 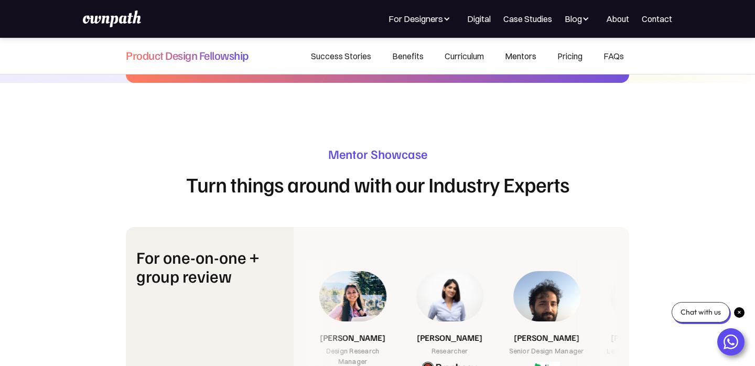 I want to click on a: Digital, so click(x=478, y=19).